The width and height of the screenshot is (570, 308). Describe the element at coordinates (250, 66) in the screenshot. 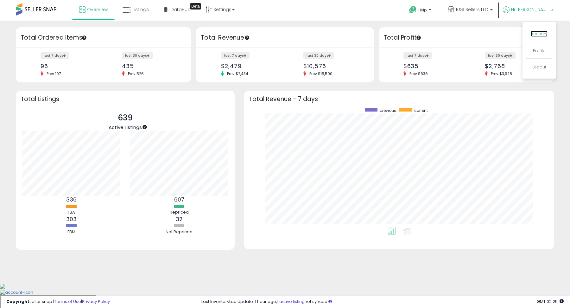

I see `div: $2,479` at that location.